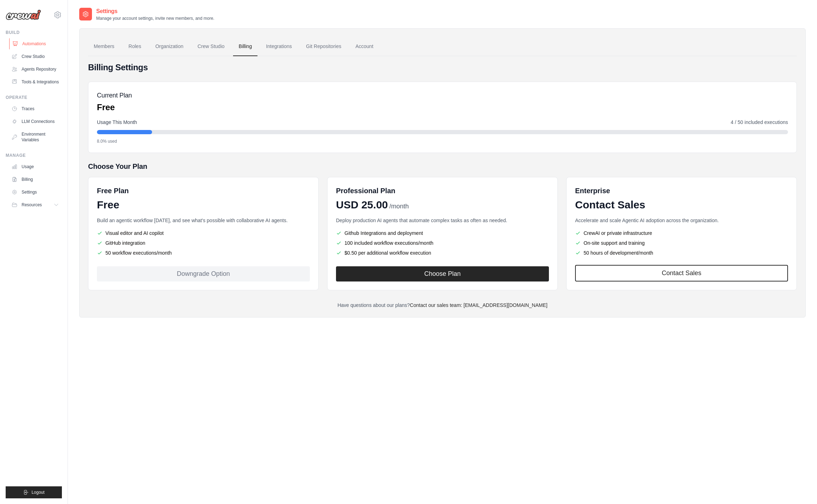 Image resolution: width=817 pixels, height=504 pixels. I want to click on div: Free, so click(203, 205).